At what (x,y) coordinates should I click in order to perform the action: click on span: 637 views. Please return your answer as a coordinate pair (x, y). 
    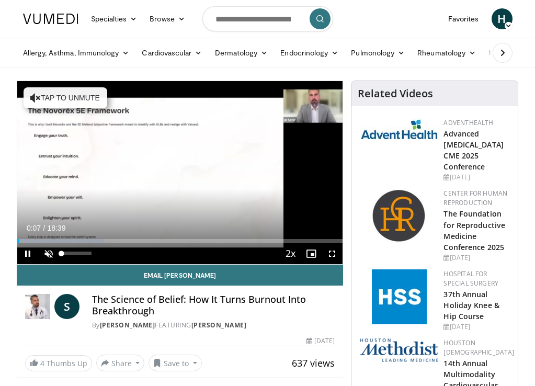
    Looking at the image, I should click on (313, 363).